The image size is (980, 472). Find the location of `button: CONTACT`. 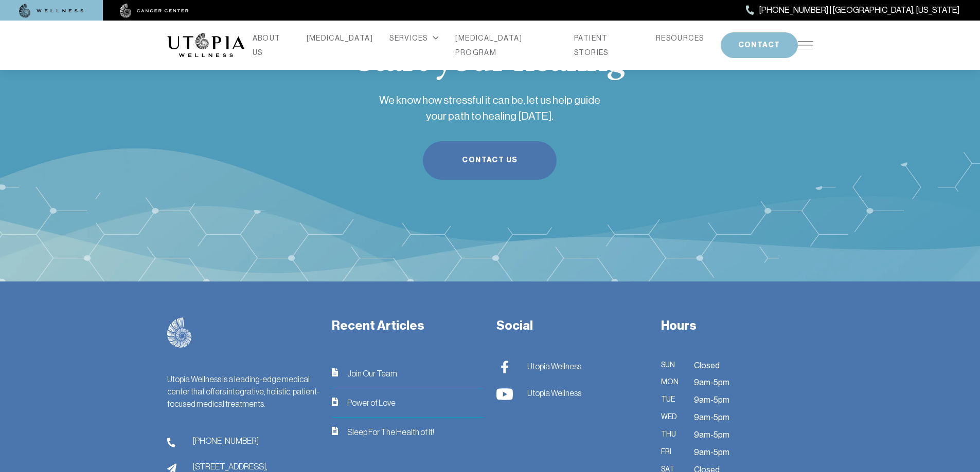

button: CONTACT is located at coordinates (759, 45).